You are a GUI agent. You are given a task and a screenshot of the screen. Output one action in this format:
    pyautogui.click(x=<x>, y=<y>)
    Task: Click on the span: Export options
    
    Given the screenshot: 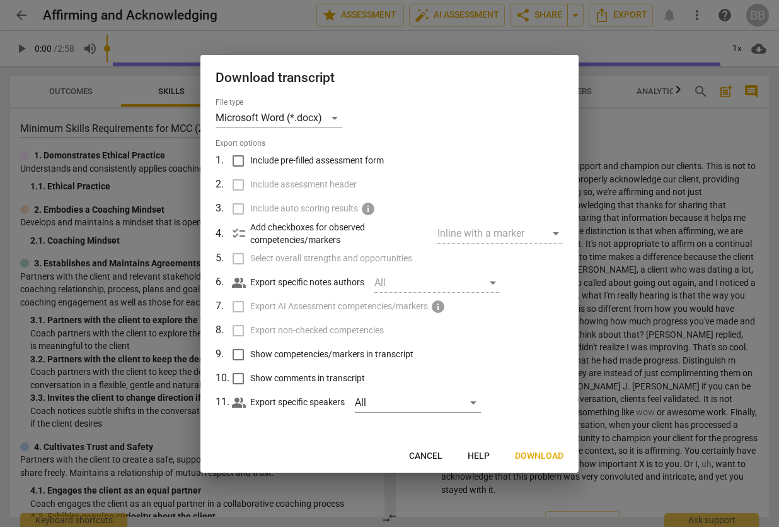 What is the action you would take?
    pyautogui.click(x=390, y=143)
    